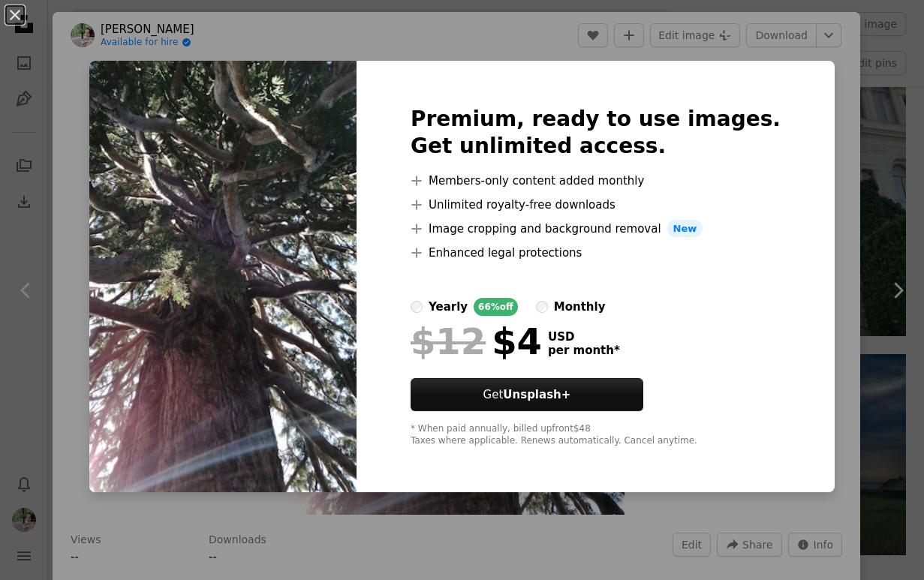 This screenshot has height=580, width=924. Describe the element at coordinates (223, 277) in the screenshot. I see `img: photo-1759006491677-87449ec33a54` at that location.